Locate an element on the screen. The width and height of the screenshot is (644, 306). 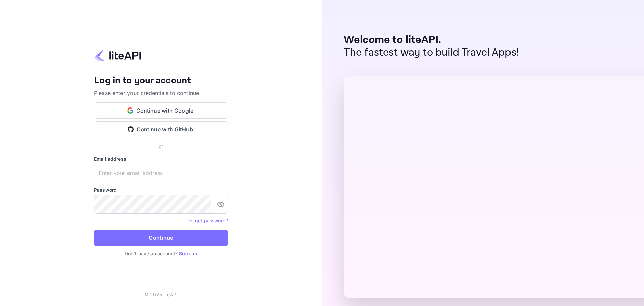
button: Continue is located at coordinates (161, 238).